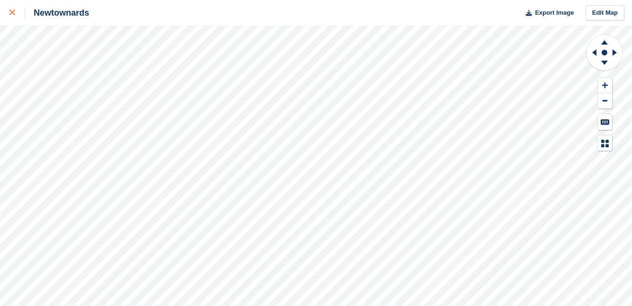  What do you see at coordinates (605, 101) in the screenshot?
I see `button: Zoom Out` at bounding box center [605, 101].